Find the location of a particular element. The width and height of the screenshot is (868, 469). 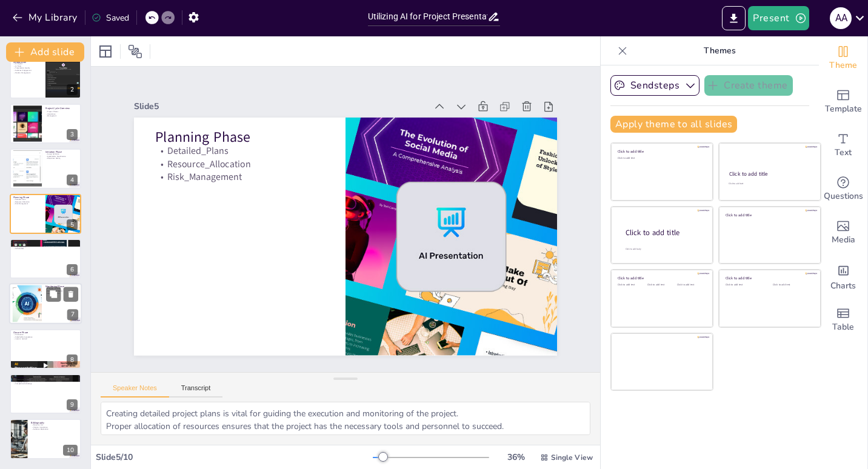

div: A A is located at coordinates (841, 18).